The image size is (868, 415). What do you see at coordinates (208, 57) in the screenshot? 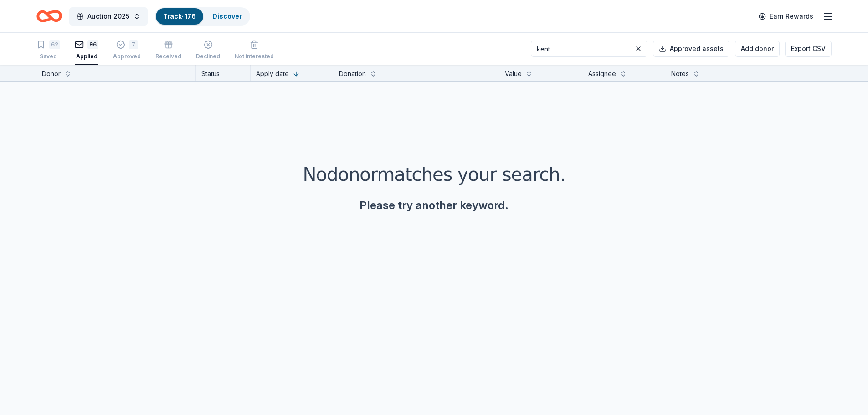
I see `div: Declined` at bounding box center [208, 57].